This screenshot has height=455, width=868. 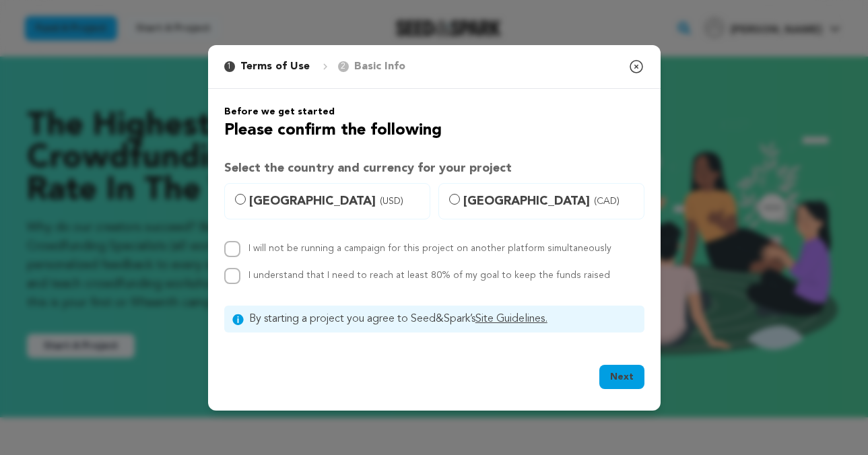 I want to click on h6: Before we get started, so click(x=434, y=112).